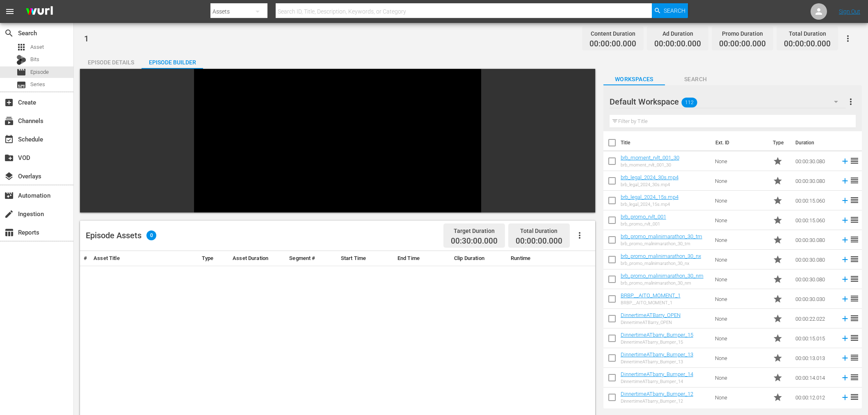 Image resolution: width=868 pixels, height=415 pixels. Describe the element at coordinates (9, 177) in the screenshot. I see `span: Overlays` at that location.